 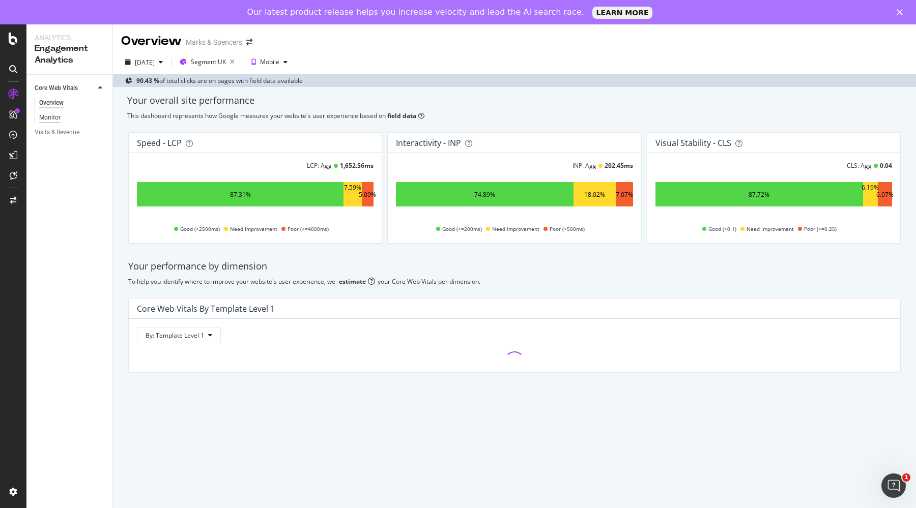 I want to click on div: 87.31%, so click(x=240, y=194).